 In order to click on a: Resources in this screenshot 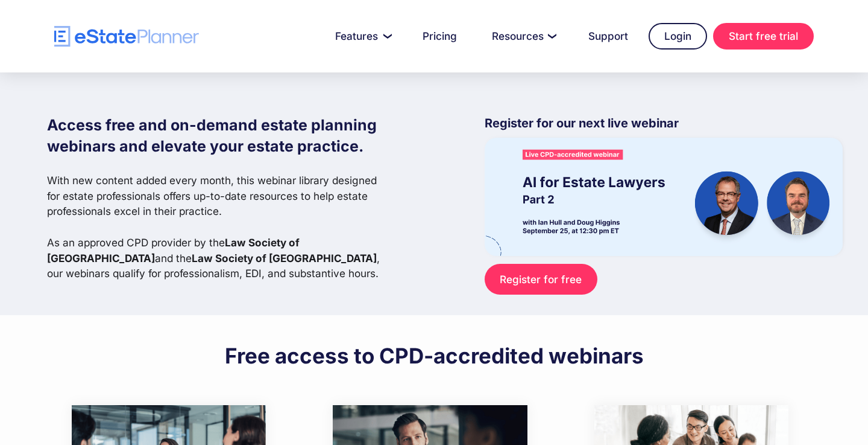, I will do `click(523, 36)`.